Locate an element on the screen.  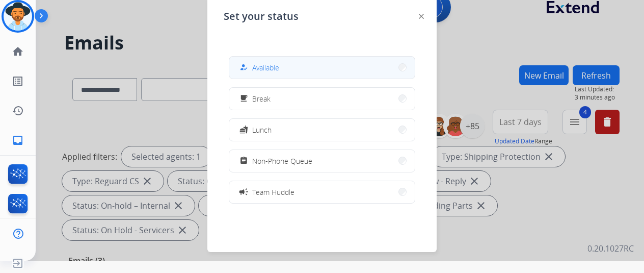
mat-icon: free_breakfast is located at coordinates (243, 99).